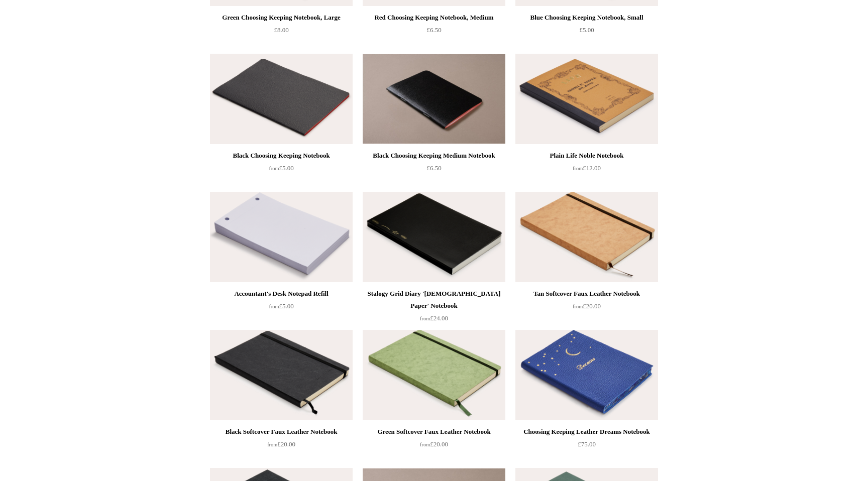 The width and height of the screenshot is (868, 481). I want to click on a: Accountant's Desk Notepad Refill from£5.00, so click(281, 308).